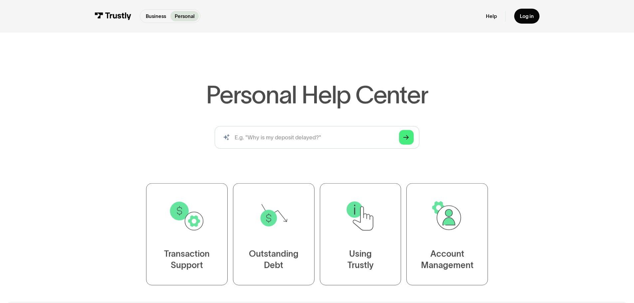 This screenshot has height=303, width=634. Describe the element at coordinates (113, 16) in the screenshot. I see `img: Trustly Logo` at that location.